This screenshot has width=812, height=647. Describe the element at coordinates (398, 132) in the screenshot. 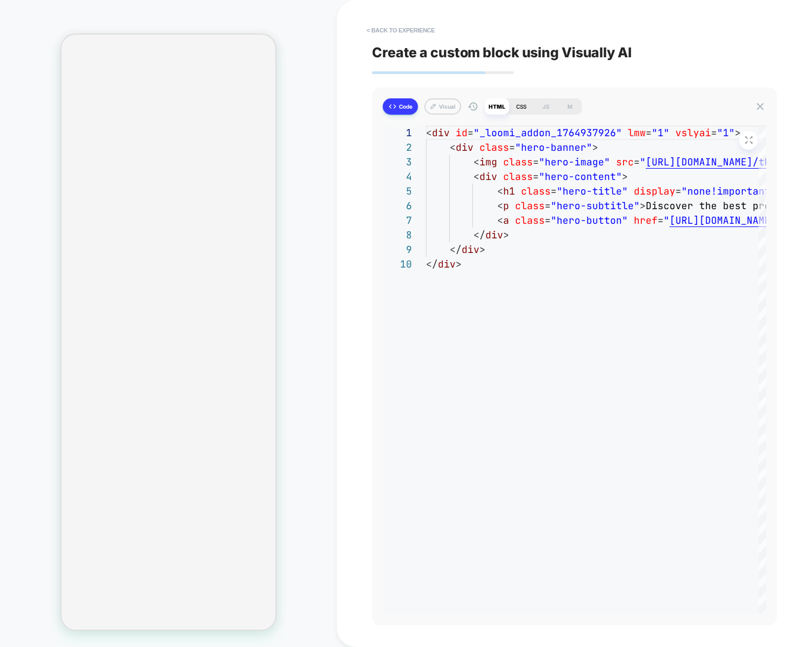

I see `div: 1` at that location.